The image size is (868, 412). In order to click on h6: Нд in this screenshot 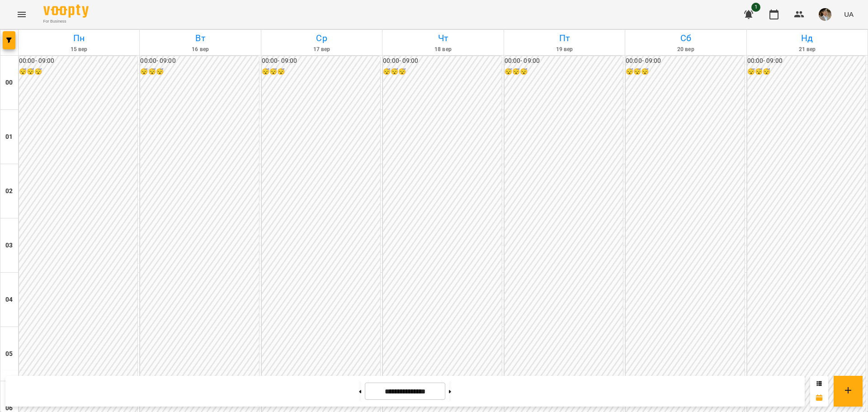, I will do `click(807, 38)`.